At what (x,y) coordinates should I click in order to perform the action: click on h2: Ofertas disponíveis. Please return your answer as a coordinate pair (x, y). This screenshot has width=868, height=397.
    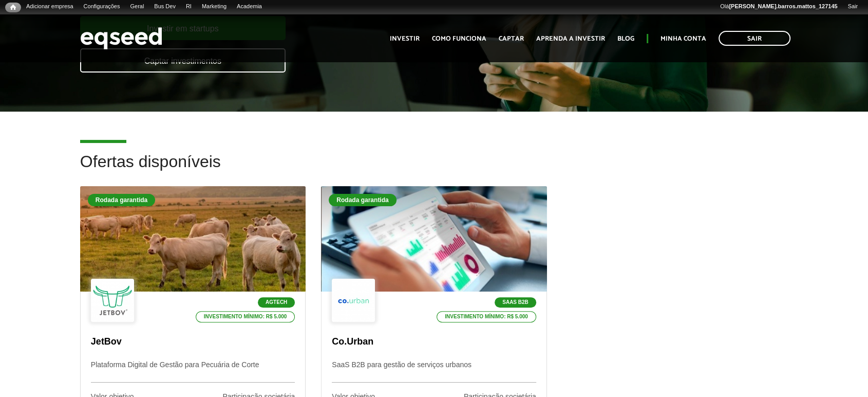
    Looking at the image, I should click on (434, 169).